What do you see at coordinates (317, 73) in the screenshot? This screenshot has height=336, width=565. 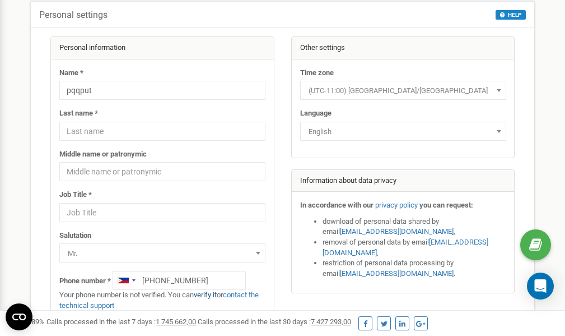 I see `label: Time zone` at bounding box center [317, 73].